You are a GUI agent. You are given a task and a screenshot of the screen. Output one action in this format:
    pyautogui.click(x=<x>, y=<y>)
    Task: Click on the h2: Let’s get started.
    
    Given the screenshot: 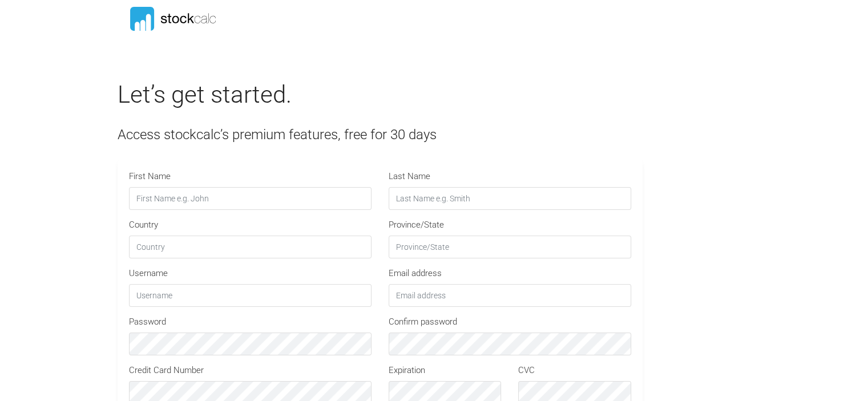 What is the action you would take?
    pyautogui.click(x=380, y=94)
    